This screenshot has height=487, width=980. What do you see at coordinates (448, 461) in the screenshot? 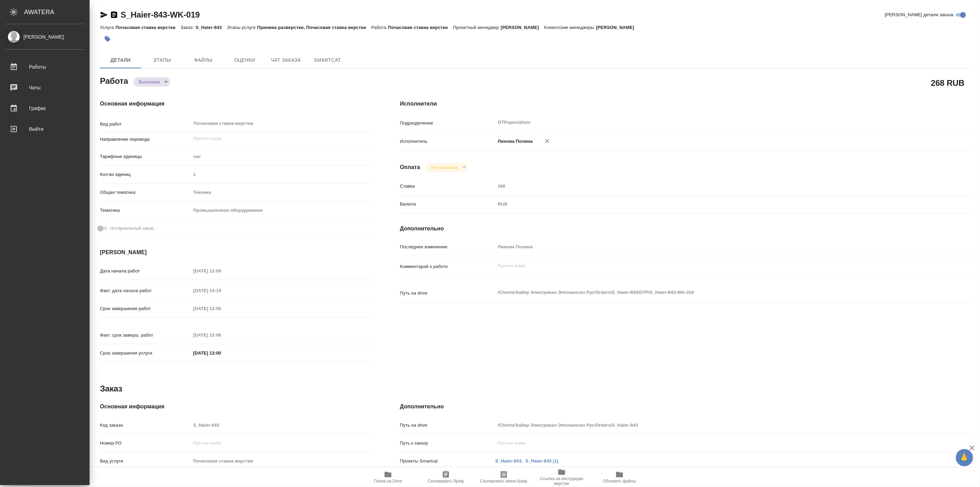
I see `p: Проекты Smartcat` at bounding box center [448, 461].